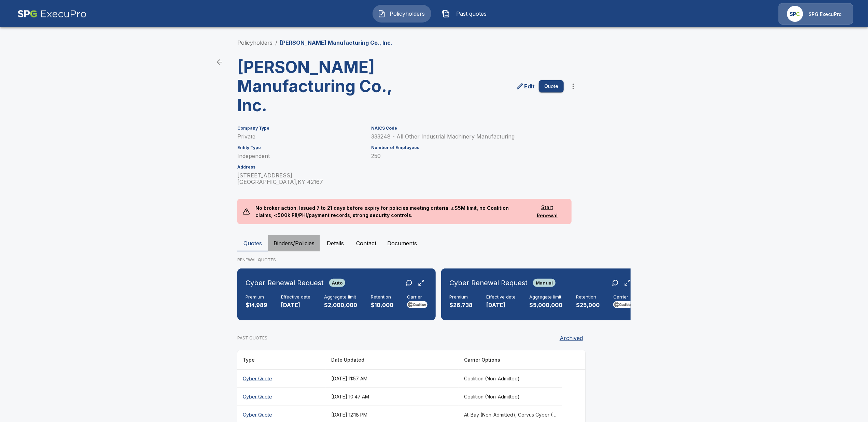  What do you see at coordinates (392, 360) in the screenshot?
I see `th: Date Updated` at bounding box center [392, 360].